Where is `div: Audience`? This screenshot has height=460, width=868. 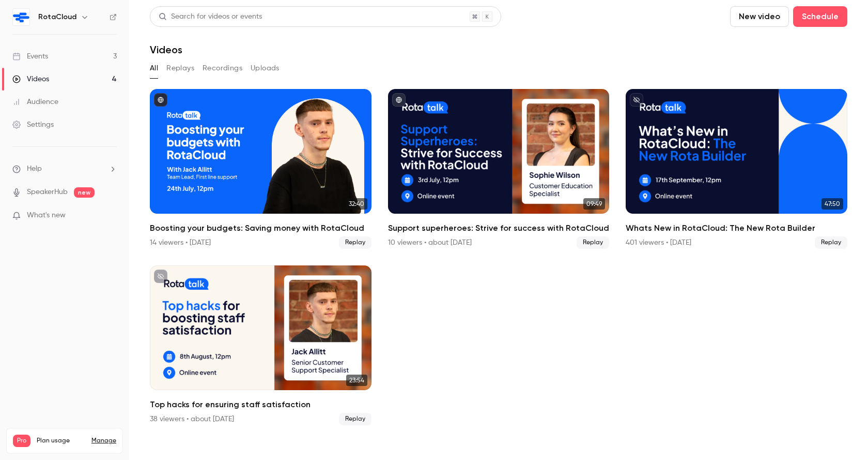
div: Audience is located at coordinates (35, 102).